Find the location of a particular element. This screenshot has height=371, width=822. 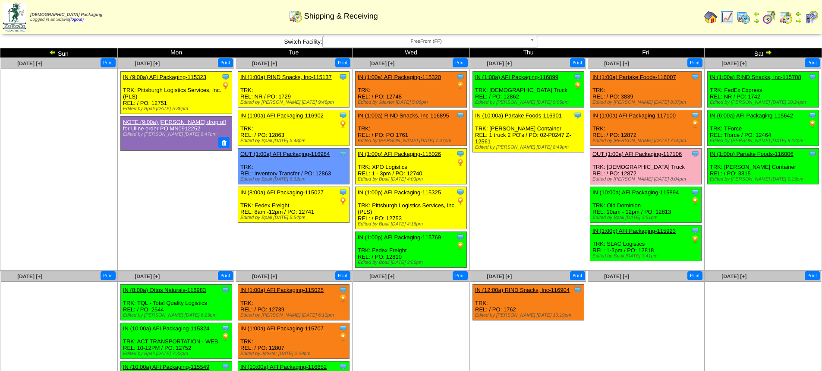

td: Sun is located at coordinates (59, 53).